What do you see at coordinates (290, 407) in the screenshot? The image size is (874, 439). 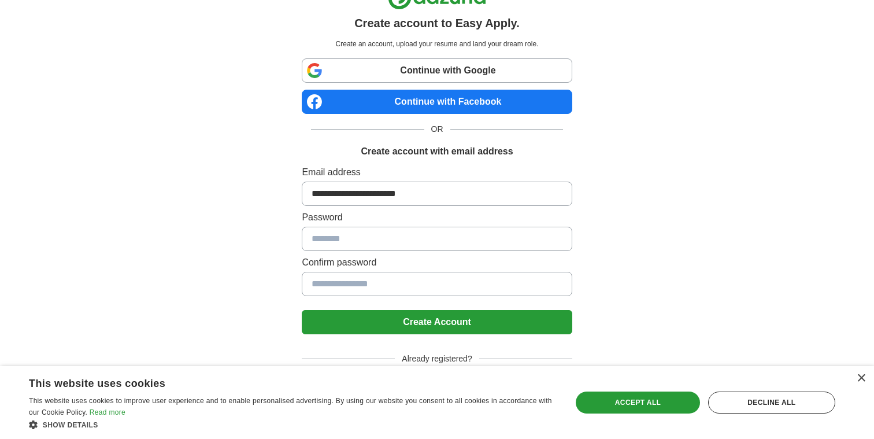 I see `span: This website uses cookies to improve user experience and to enable personalised advertising. By u...` at bounding box center [290, 407].